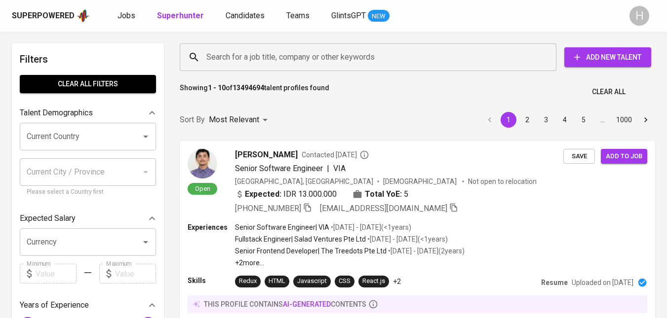 The image size is (667, 318). What do you see at coordinates (245, 15) in the screenshot?
I see `span: Candidates` at bounding box center [245, 15].